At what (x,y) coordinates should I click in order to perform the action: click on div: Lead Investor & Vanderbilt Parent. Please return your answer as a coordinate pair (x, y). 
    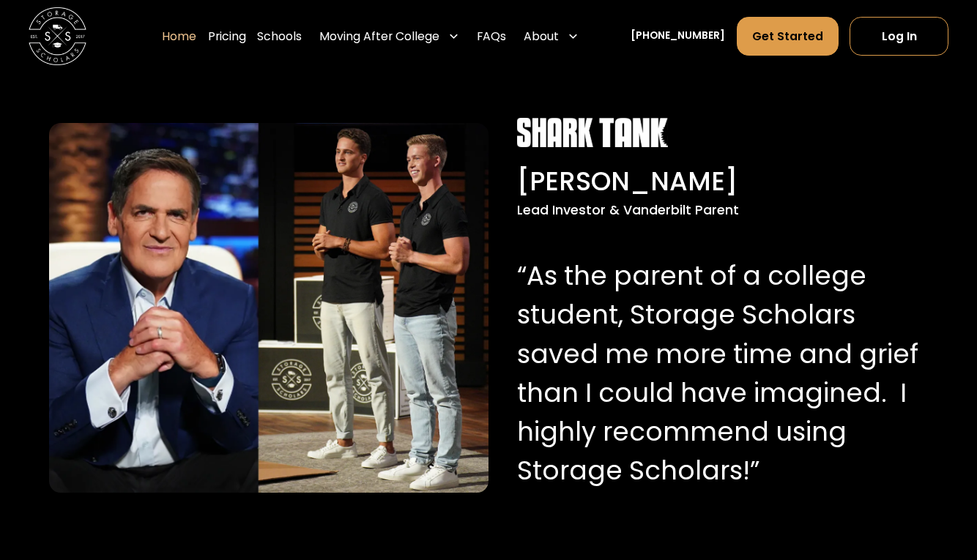
    Looking at the image, I should click on (720, 210).